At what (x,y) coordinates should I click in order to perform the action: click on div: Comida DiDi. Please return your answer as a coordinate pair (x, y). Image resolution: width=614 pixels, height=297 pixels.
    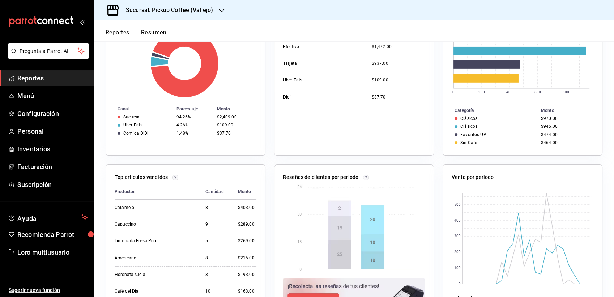
    Looking at the image, I should click on (136, 133).